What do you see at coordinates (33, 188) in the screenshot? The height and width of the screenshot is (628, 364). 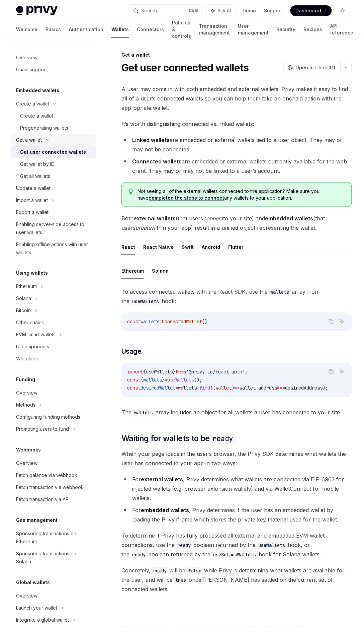 I see `div: Update a wallet` at bounding box center [33, 188].